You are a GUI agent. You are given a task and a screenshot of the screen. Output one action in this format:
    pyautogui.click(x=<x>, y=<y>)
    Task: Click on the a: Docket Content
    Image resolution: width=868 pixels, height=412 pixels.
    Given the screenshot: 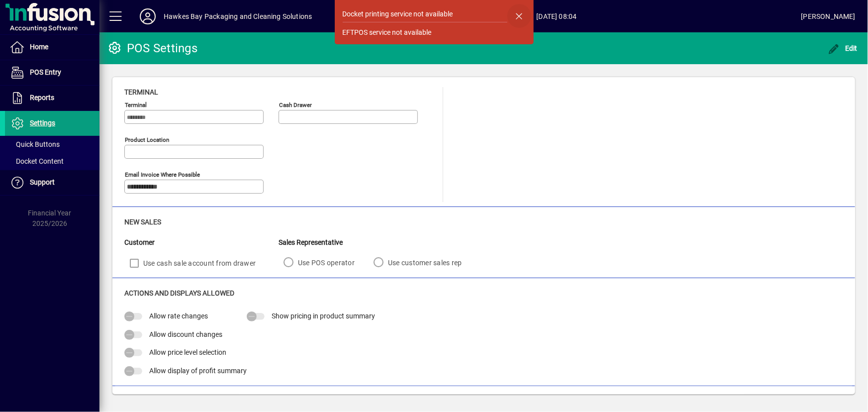 What is the action you would take?
    pyautogui.click(x=52, y=161)
    